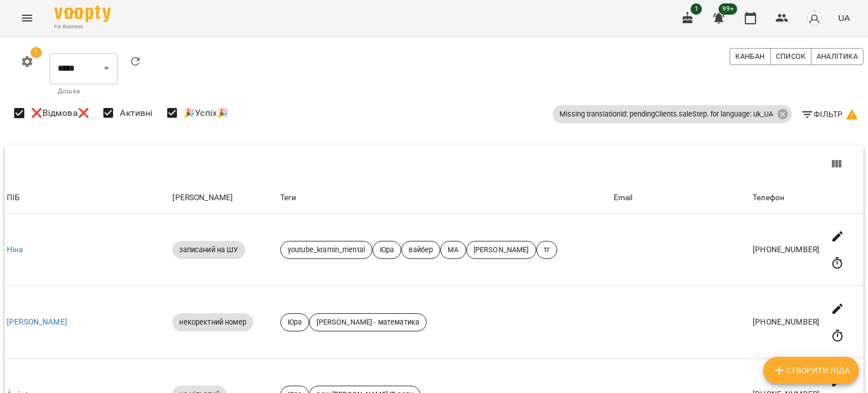  Describe the element at coordinates (811, 370) in the screenshot. I see `button: Створити Ліда` at that location.